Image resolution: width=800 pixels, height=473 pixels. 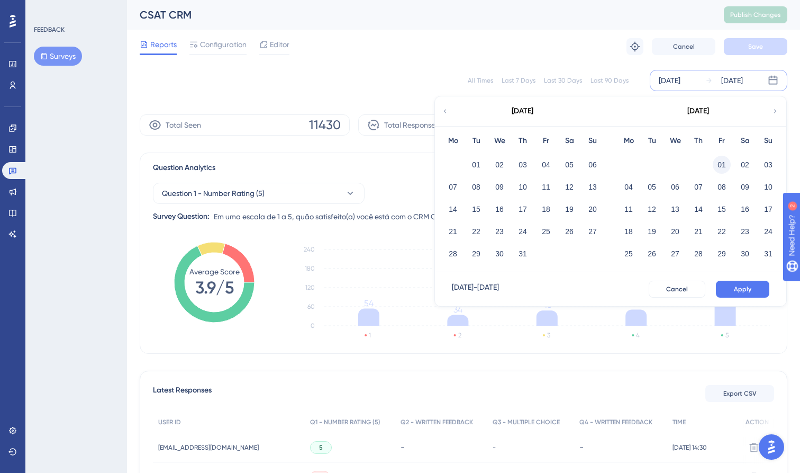 I want to click on button: 31, so click(x=523, y=254).